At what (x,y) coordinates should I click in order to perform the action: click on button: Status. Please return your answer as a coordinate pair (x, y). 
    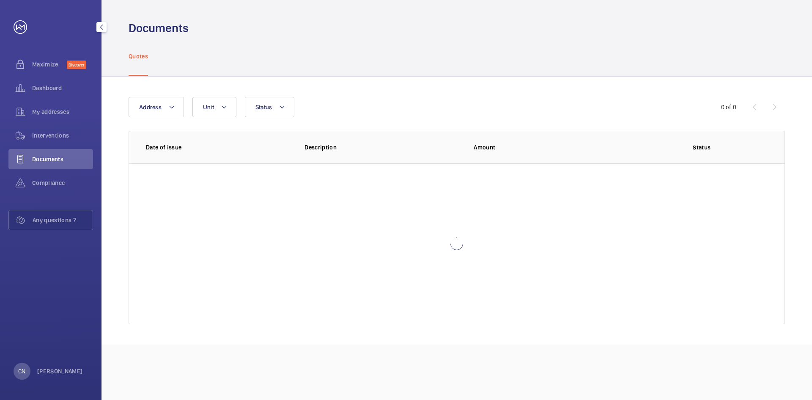
    Looking at the image, I should click on (270, 107).